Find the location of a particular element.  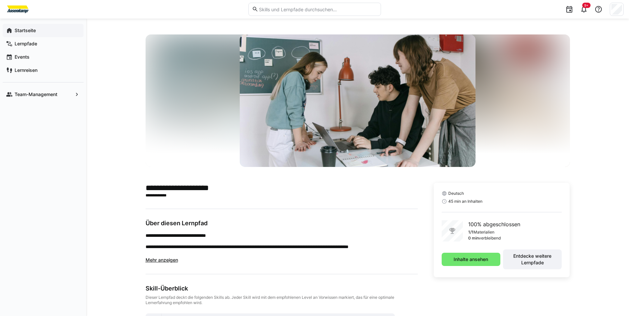

button: Entdecke weitere Lernpfade is located at coordinates (532, 260).